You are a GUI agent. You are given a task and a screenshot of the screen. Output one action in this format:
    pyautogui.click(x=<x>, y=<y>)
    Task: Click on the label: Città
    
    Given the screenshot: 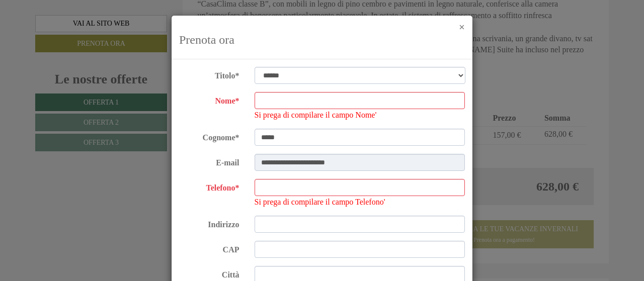 What is the action you would take?
    pyautogui.click(x=209, y=273)
    